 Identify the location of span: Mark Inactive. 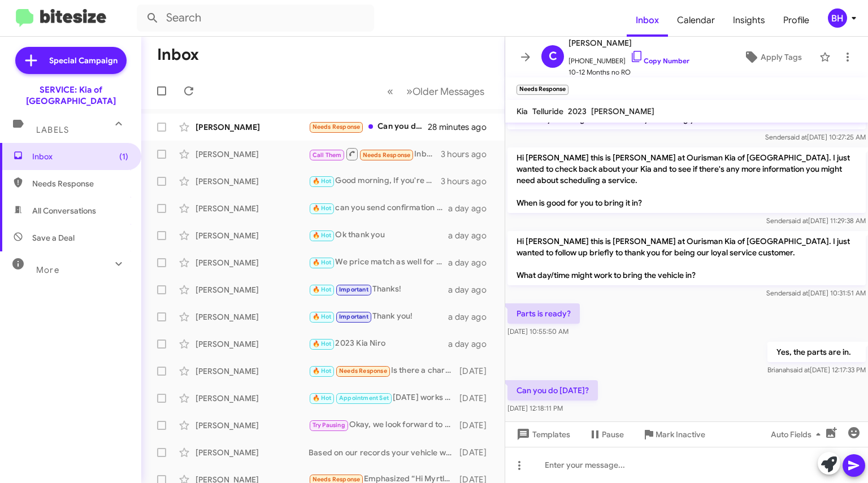
(680, 435).